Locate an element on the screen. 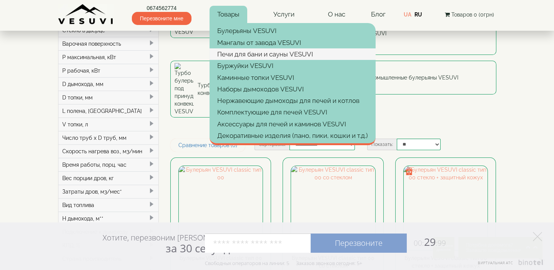  span: 00: is located at coordinates (419, 243).